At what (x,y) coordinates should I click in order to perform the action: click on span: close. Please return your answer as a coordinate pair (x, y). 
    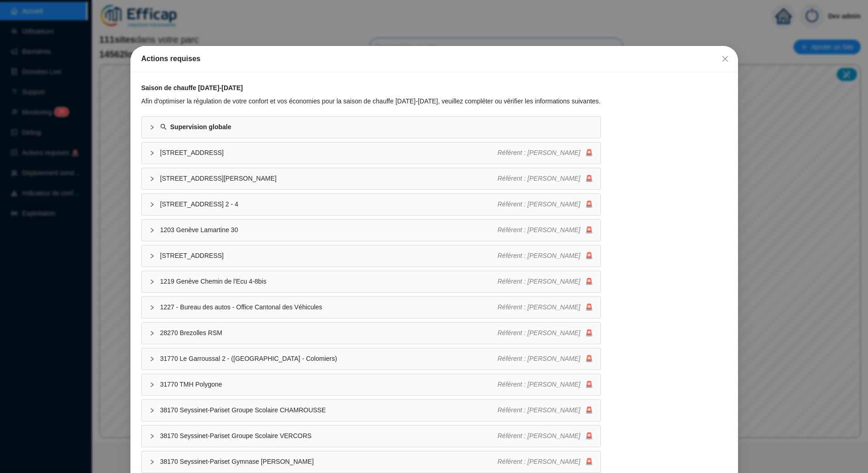
    Looking at the image, I should click on (725, 59).